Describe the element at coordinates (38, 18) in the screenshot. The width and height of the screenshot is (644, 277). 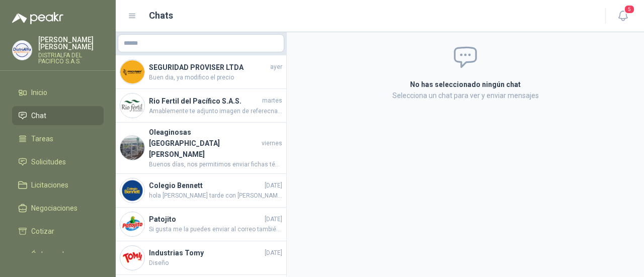
I see `img: Logo peakr` at that location.